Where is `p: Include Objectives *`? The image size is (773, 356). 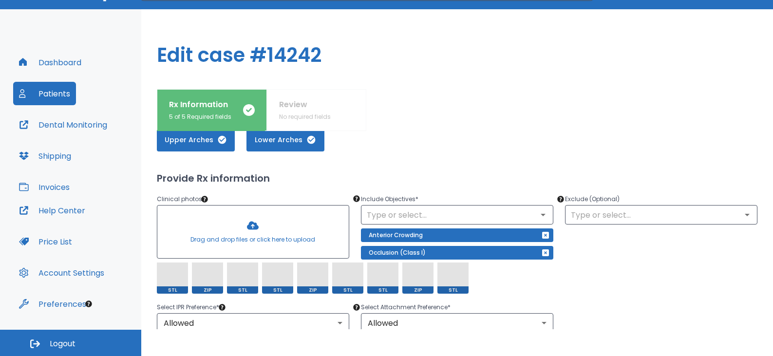 p: Include Objectives * is located at coordinates (457, 199).